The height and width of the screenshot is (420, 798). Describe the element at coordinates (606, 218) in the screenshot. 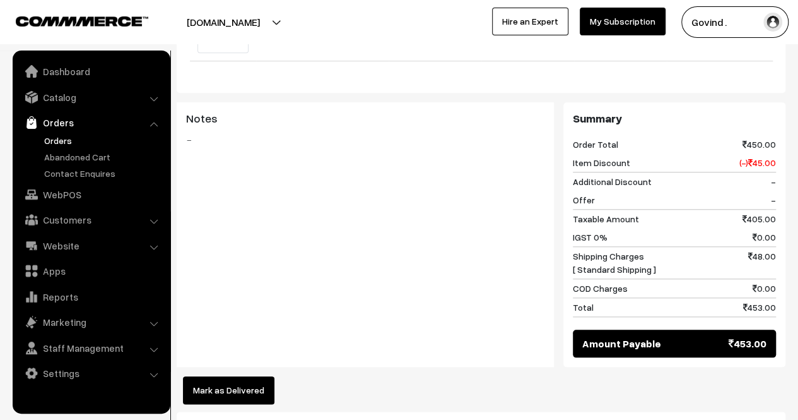

I see `span: Taxable Amount` at that location.